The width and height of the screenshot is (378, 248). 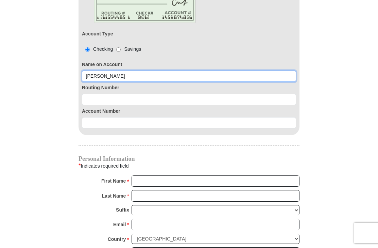 What do you see at coordinates (114, 181) in the screenshot?
I see `strong: First Name` at bounding box center [114, 181].